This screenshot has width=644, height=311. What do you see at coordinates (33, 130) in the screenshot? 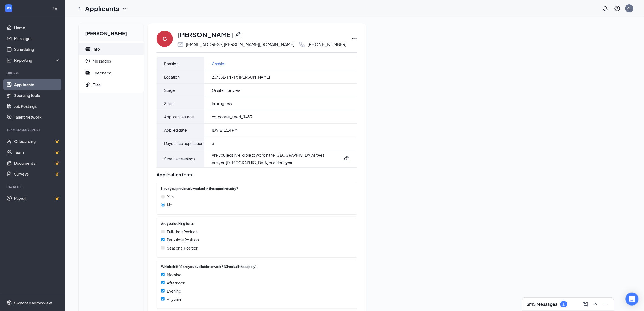
I see `div: Team Management` at bounding box center [33, 130].